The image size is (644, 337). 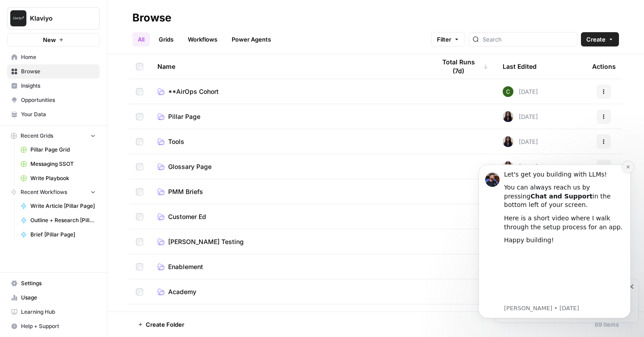 What do you see at coordinates (193, 92) in the screenshot?
I see `span: **AirOps Cohort` at bounding box center [193, 92].